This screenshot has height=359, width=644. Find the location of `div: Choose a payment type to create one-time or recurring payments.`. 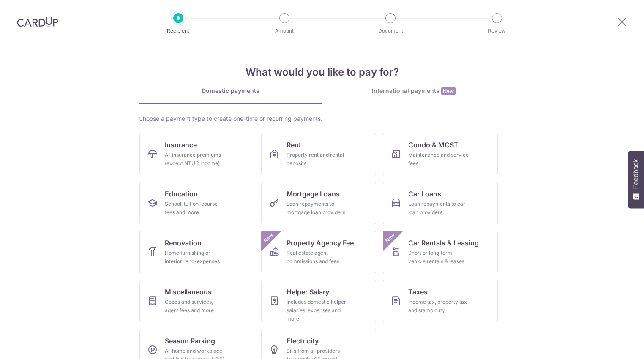

div: Choose a payment type to create one-time or recurring payments. is located at coordinates (322, 119).